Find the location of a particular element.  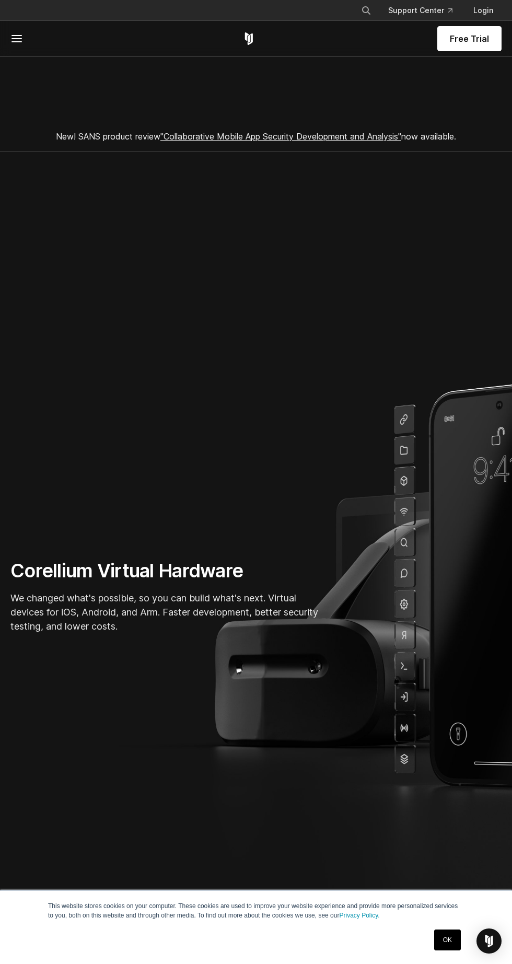

p: We changed what's possible, so you can build what's next. Virtual devices for iOS, Android, and A... is located at coordinates (167, 612).